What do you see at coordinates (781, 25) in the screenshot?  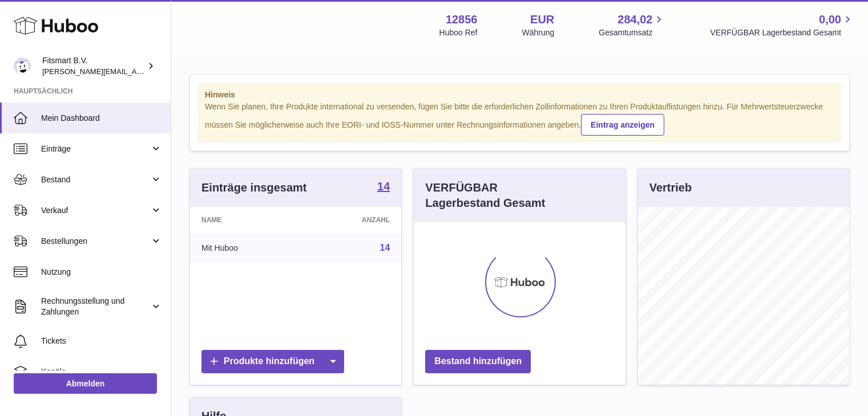 I see `a: 0,00 VERFÜGBAR Lagerbestand Gesamt` at bounding box center [781, 25].